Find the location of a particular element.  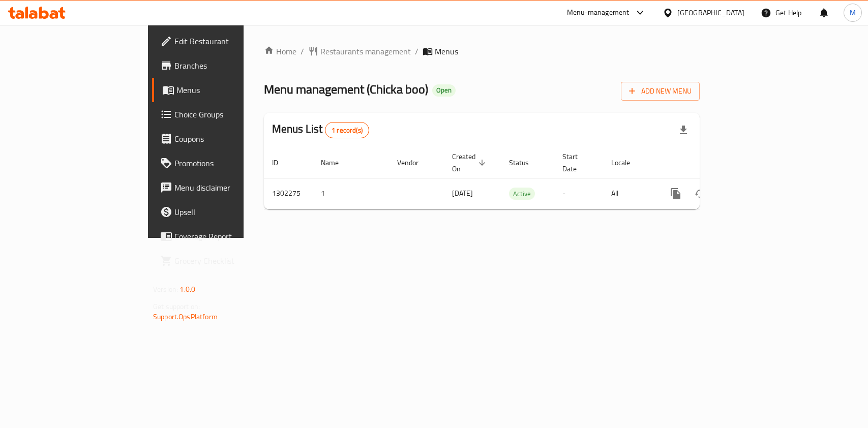

a: Coverage Report is located at coordinates (222, 237).